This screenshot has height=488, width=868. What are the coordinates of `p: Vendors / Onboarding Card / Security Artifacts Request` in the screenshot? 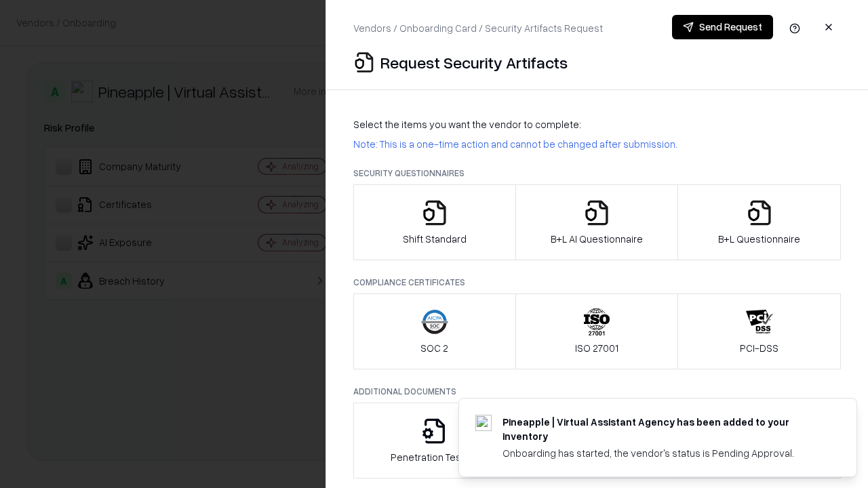 It's located at (478, 28).